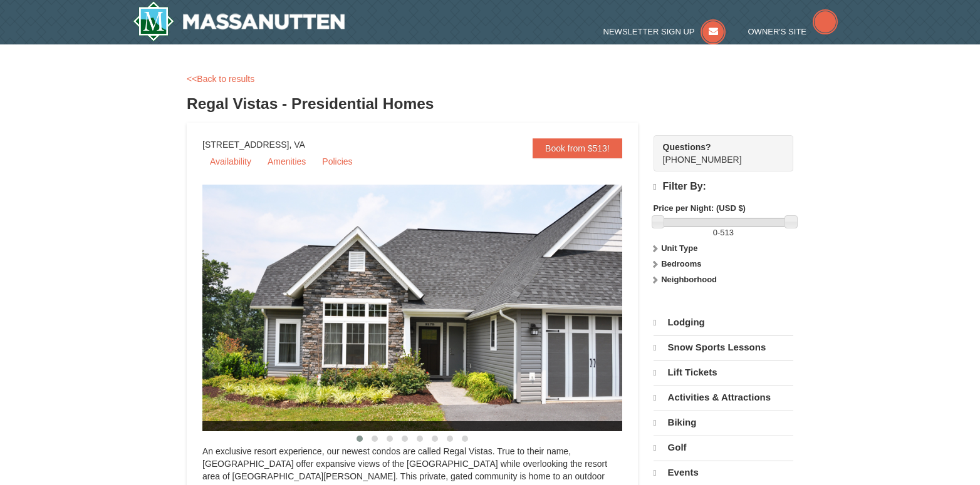 Image resolution: width=980 pixels, height=485 pixels. What do you see at coordinates (778, 31) in the screenshot?
I see `span: Owner's Site` at bounding box center [778, 31].